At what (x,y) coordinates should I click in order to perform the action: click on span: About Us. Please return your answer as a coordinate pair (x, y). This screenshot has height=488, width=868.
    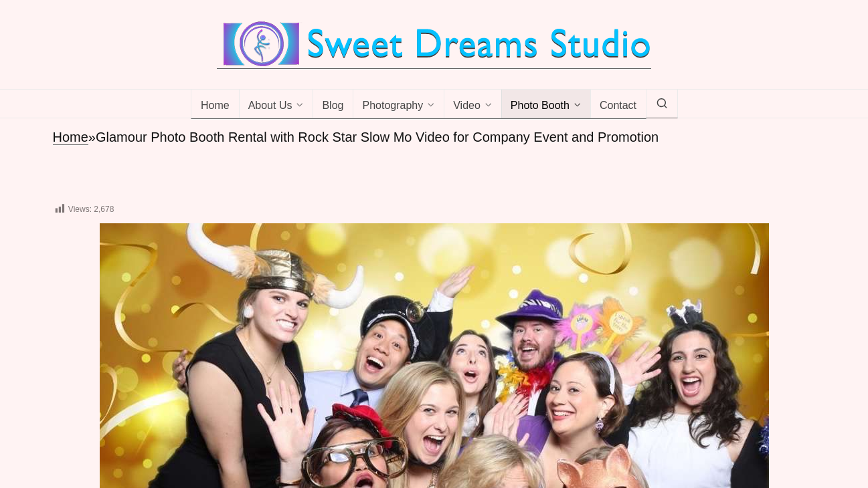
    Looking at the image, I should click on (270, 107).